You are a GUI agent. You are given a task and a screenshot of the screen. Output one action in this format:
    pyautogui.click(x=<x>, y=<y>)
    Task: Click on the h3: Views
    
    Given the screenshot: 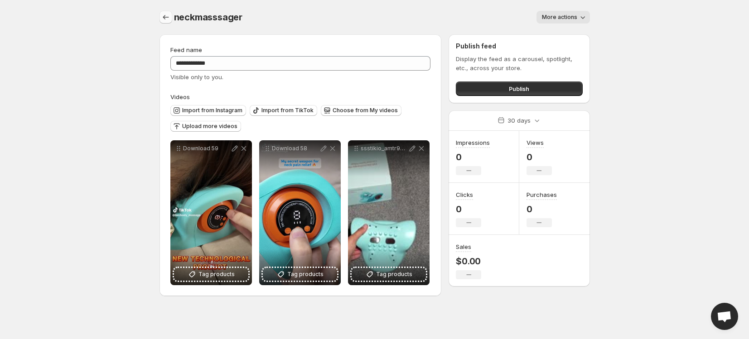 What is the action you would take?
    pyautogui.click(x=535, y=143)
    